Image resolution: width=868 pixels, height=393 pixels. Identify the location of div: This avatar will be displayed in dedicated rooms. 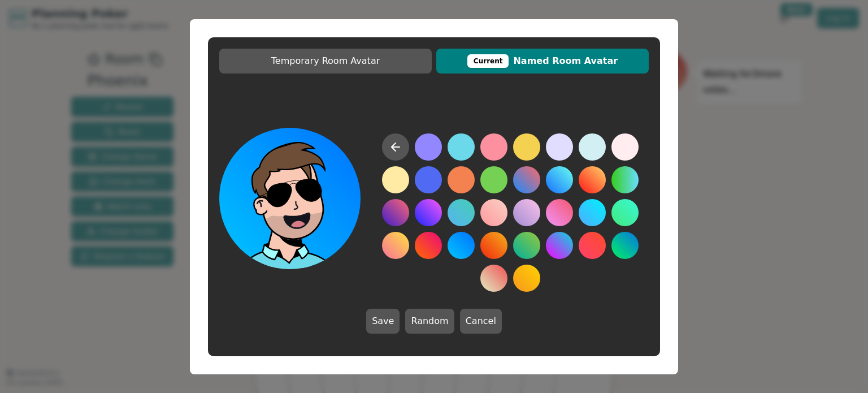
(489, 61).